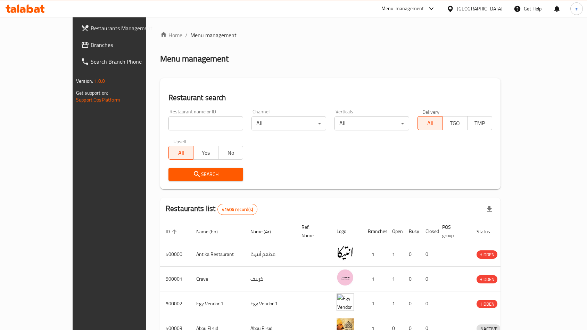  What do you see at coordinates (403, 9) in the screenshot?
I see `div: Menu-management` at bounding box center [403, 9].